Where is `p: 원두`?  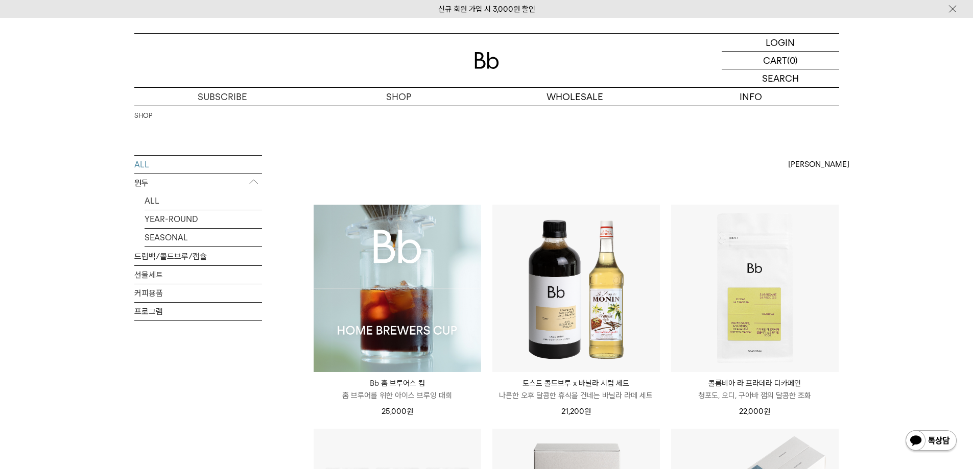
p: 원두 is located at coordinates (198, 183).